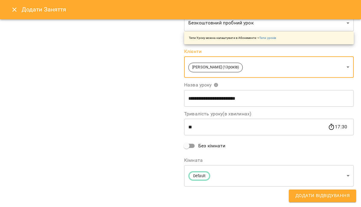  What do you see at coordinates (188, 9) in the screenshot?
I see `h6: Додати Заняття` at bounding box center [188, 9].